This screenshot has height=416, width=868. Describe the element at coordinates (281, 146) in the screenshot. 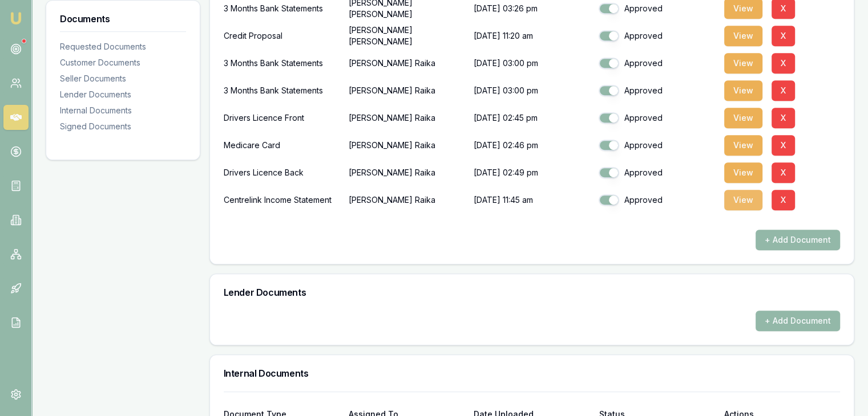

I see `div: Medicare Card` at that location.